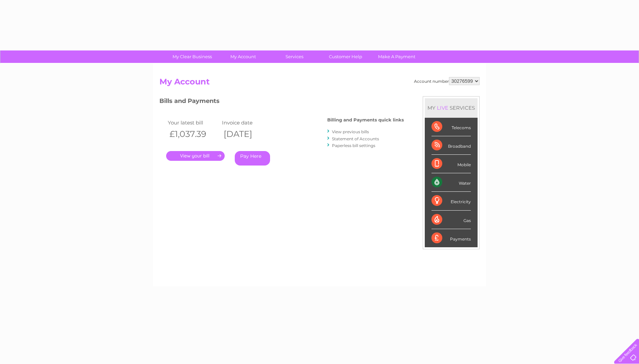  What do you see at coordinates (451, 220) in the screenshot?
I see `div: Gas` at bounding box center [451, 220].